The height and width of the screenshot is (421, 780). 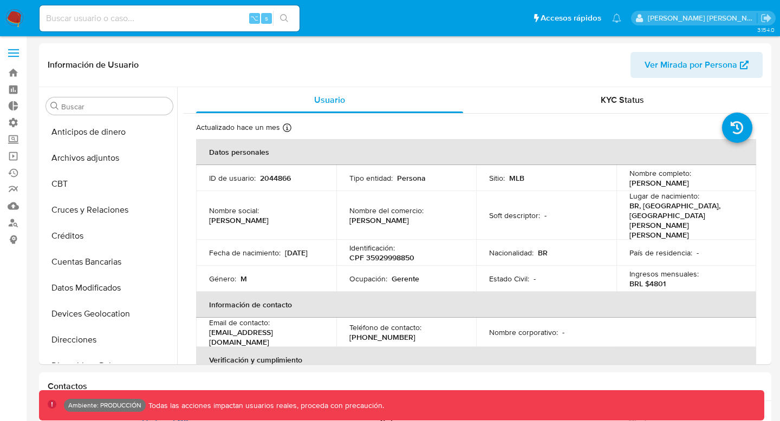 What do you see at coordinates (514, 216) in the screenshot?
I see `p: Soft descriptor :` at bounding box center [514, 216].